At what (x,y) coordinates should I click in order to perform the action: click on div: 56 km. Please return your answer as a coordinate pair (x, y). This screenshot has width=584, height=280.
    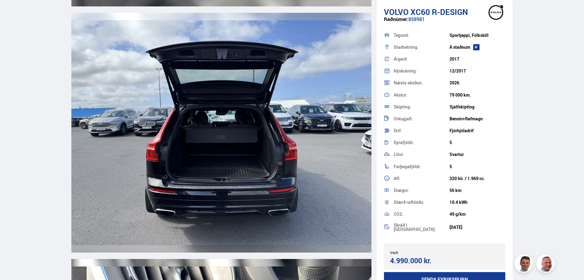
    Looking at the image, I should click on (477, 190).